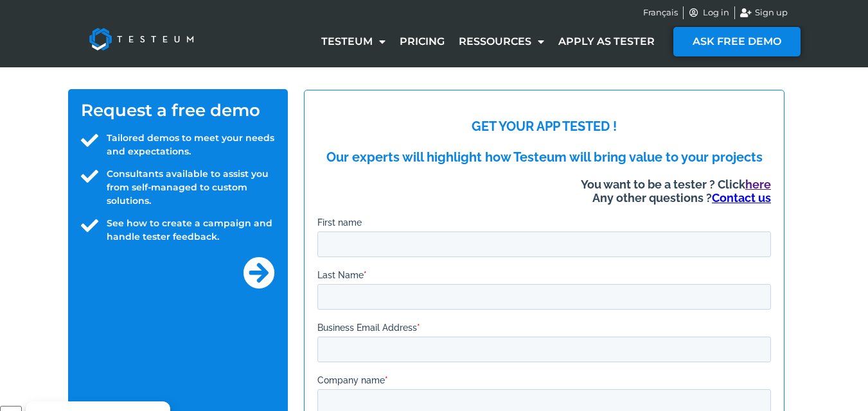 Image resolution: width=868 pixels, height=411 pixels. Describe the element at coordinates (660, 13) in the screenshot. I see `span: Français` at that location.